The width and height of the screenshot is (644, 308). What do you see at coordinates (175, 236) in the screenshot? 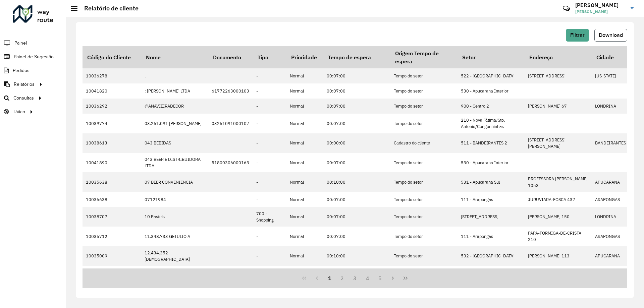
I see `td: 11.348.733 GETULIO A` at bounding box center [175, 236].